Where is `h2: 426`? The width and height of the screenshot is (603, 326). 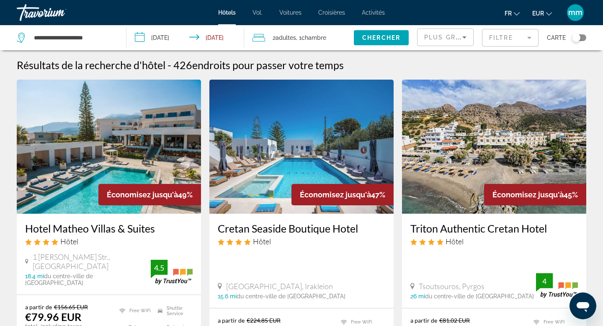 h2: 426 is located at coordinates (259, 65).